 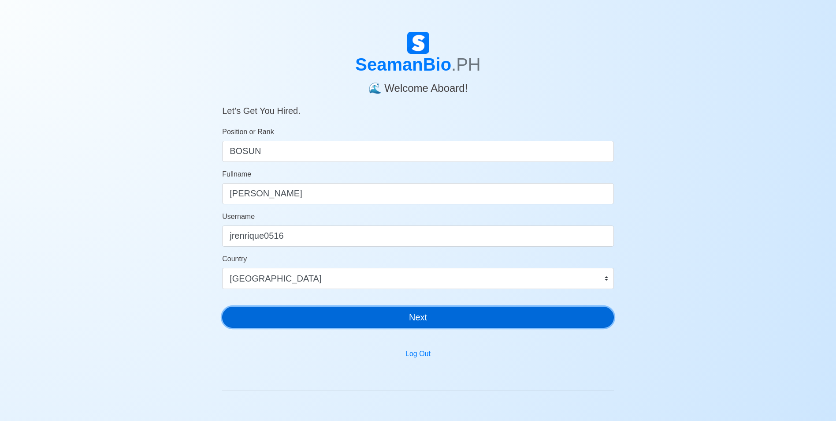 I want to click on button: Next, so click(x=418, y=317).